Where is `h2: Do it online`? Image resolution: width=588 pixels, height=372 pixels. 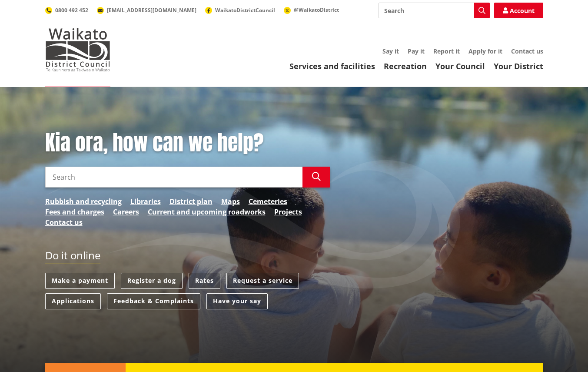
h2: Do it online is located at coordinates (73, 256).